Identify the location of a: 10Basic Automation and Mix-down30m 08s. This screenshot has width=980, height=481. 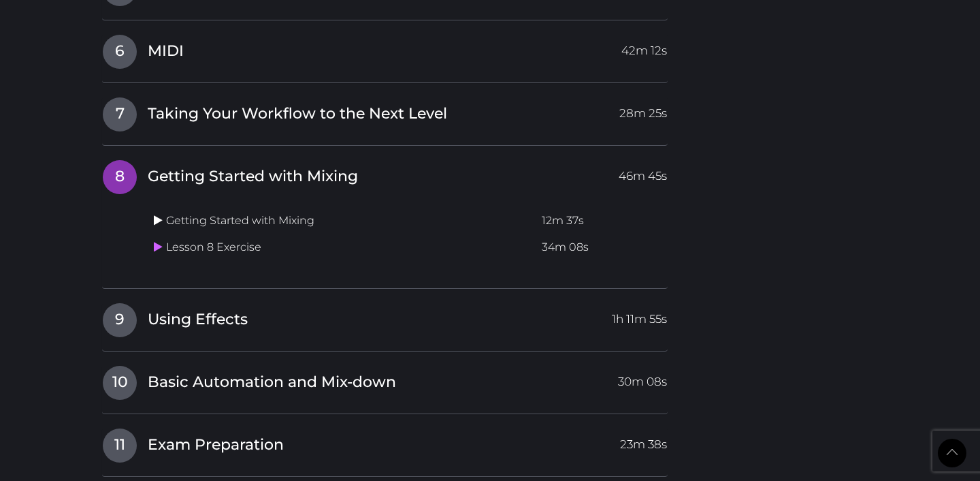
(384, 379).